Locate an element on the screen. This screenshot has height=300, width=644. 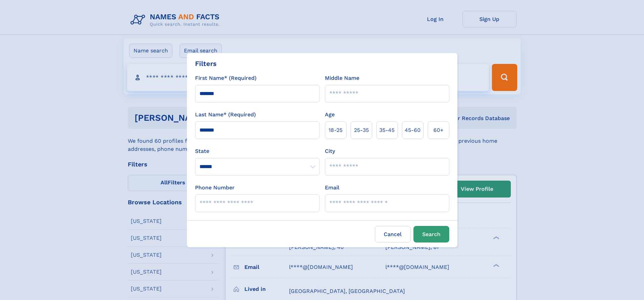
label: Age is located at coordinates (329, 115).